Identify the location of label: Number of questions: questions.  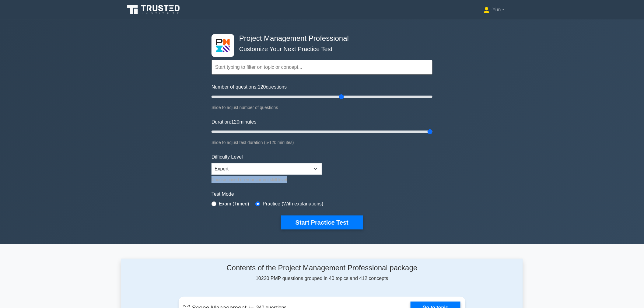
(249, 87).